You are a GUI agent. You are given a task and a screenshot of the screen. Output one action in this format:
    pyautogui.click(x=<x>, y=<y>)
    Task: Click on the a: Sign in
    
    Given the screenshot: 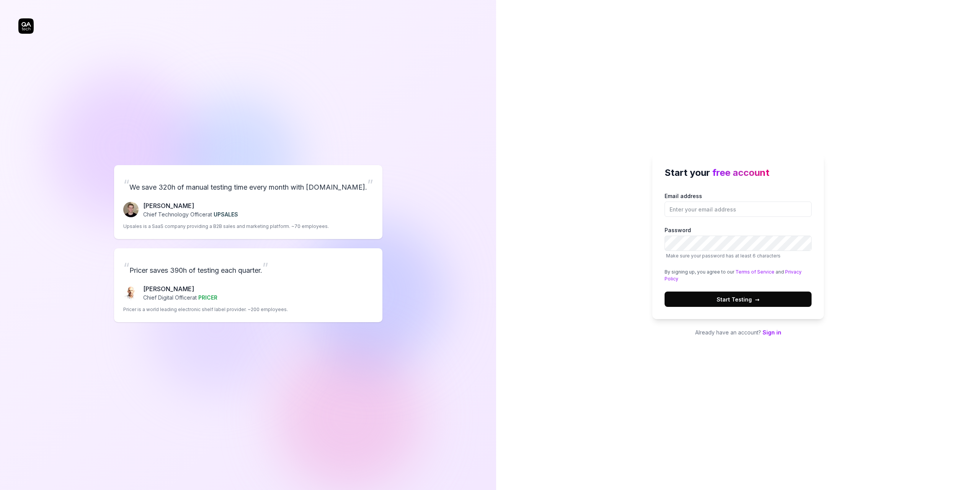 What is the action you would take?
    pyautogui.click(x=772, y=332)
    